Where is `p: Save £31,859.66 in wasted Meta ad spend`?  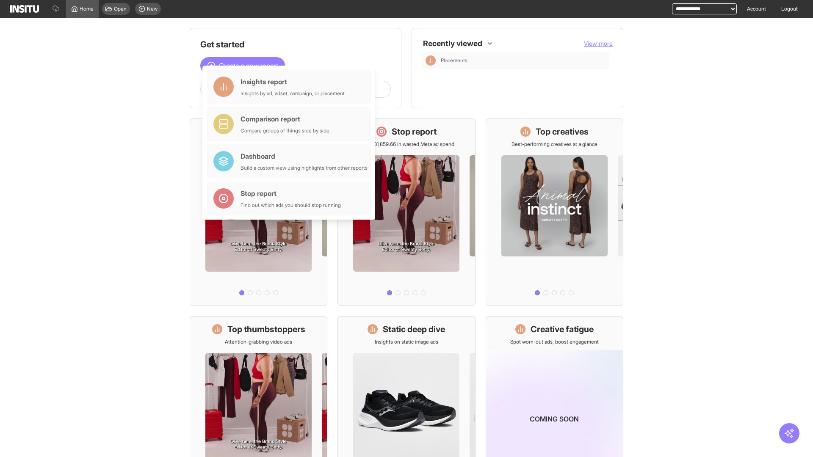 p: Save £31,859.66 in wasted Meta ad spend is located at coordinates (406, 144).